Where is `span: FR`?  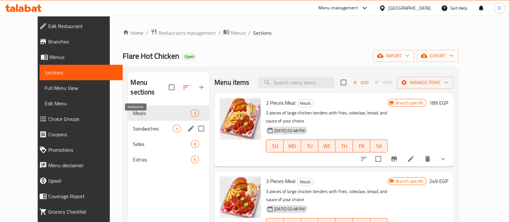 span: FR is located at coordinates (361, 146).